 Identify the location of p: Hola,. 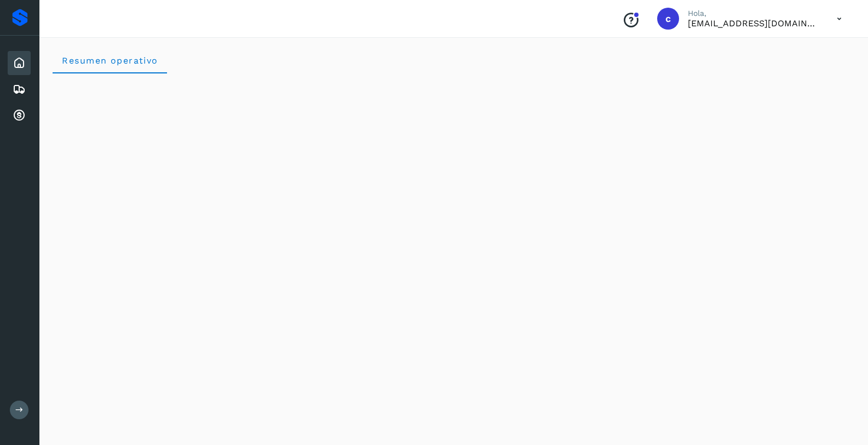
(754, 13).